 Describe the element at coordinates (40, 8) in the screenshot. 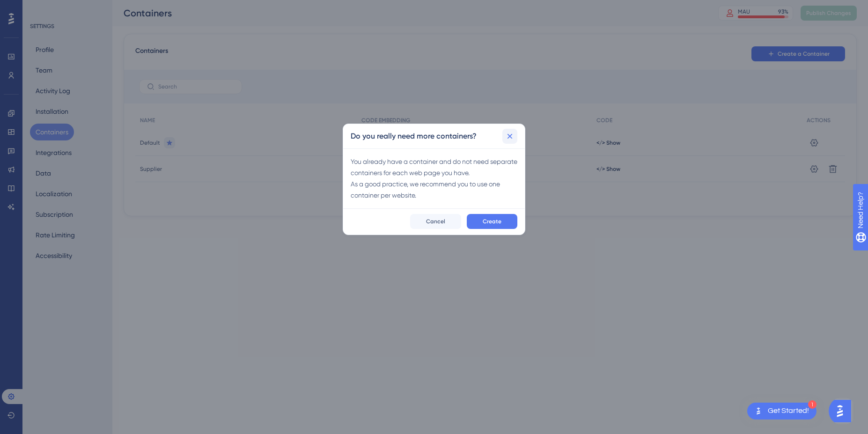

I see `span: Need Help?` at that location.